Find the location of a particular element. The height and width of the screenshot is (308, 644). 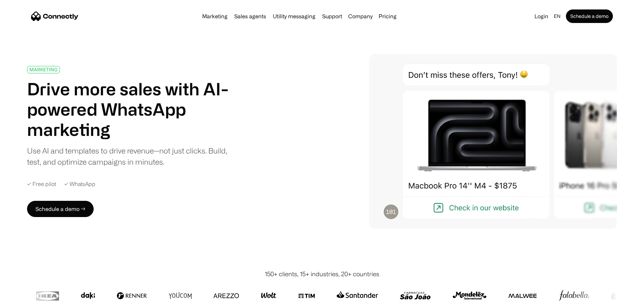

a: Schedule a demo → is located at coordinates (60, 209).